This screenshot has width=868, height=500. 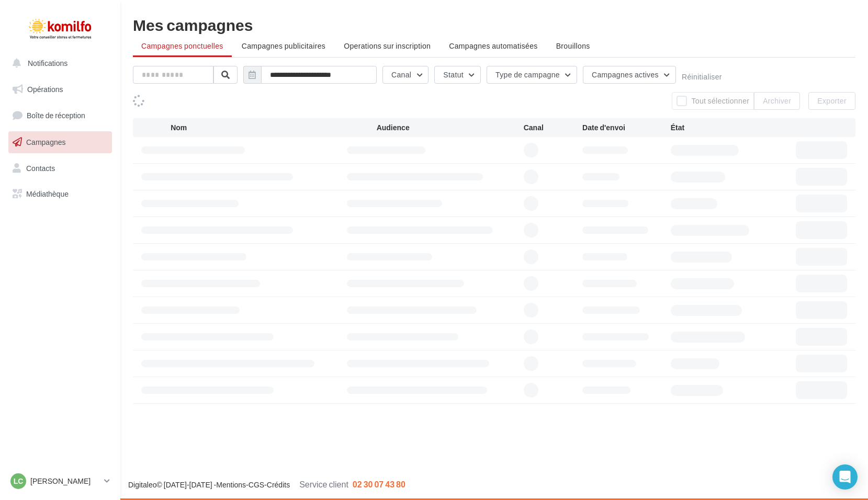 I want to click on span: Campagnes publicitaires, so click(x=283, y=46).